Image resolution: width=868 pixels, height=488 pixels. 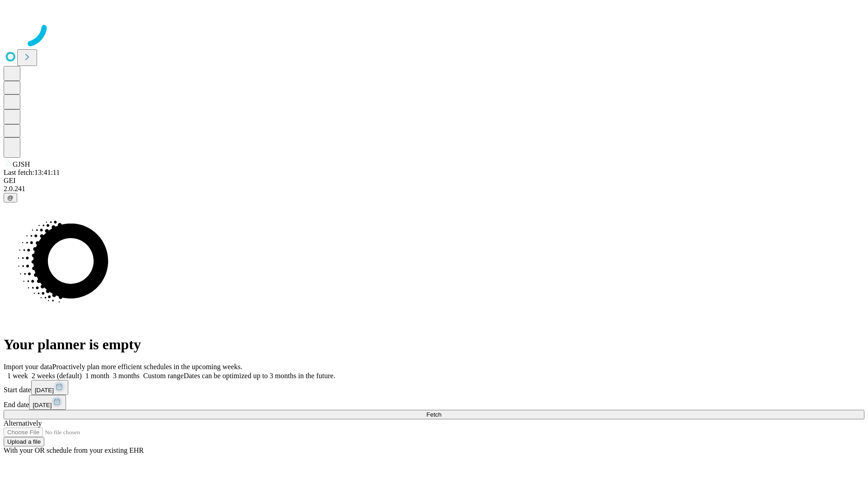 What do you see at coordinates (434, 387) in the screenshot?
I see `div: Start date` at bounding box center [434, 387].